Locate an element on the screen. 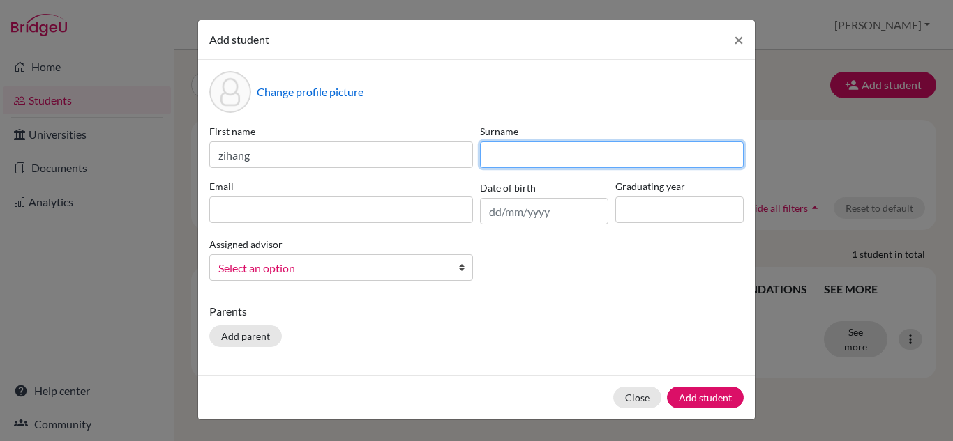 The width and height of the screenshot is (953, 441). button: Add parent is located at coordinates (245, 336).